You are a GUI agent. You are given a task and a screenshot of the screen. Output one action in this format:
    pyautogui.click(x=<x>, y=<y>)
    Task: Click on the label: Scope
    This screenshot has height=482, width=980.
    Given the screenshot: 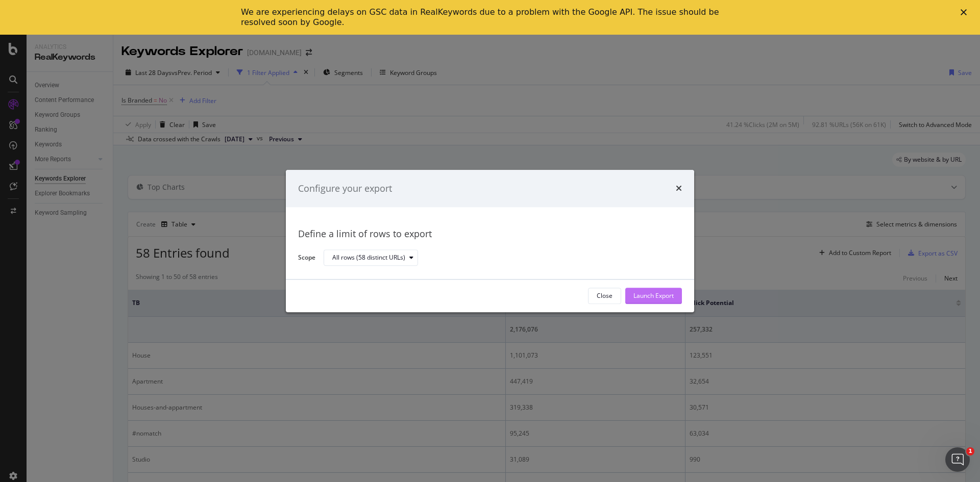 What is the action you would take?
    pyautogui.click(x=307, y=259)
    